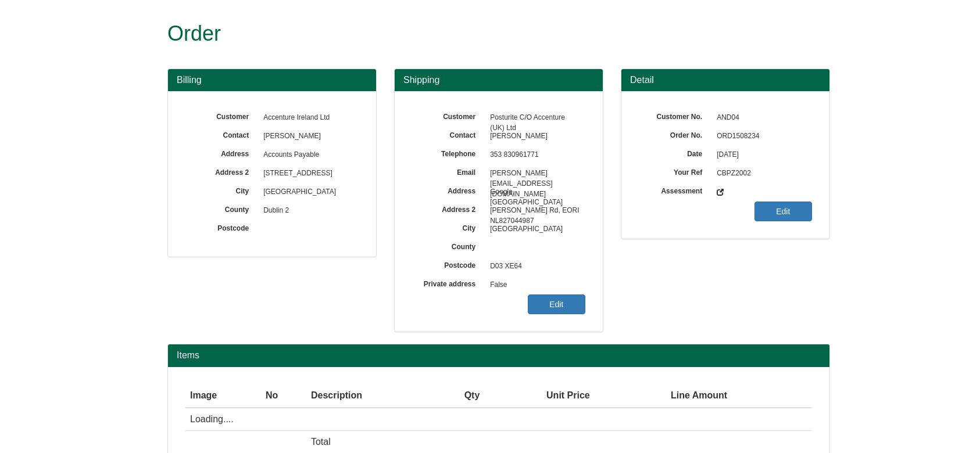 Image resolution: width=980 pixels, height=453 pixels. I want to click on th: No, so click(284, 396).